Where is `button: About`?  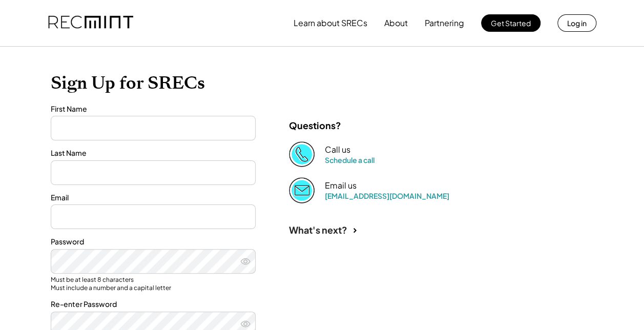
button: About is located at coordinates (396, 23).